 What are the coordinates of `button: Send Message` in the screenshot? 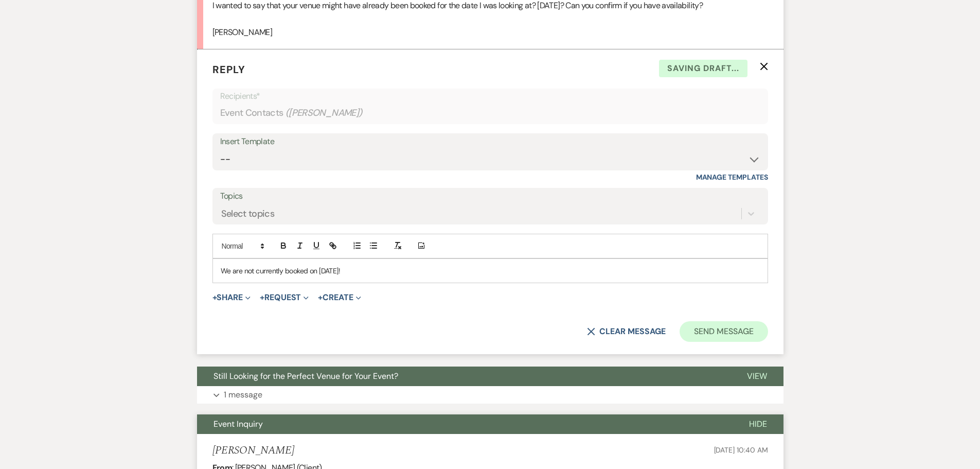 It's located at (723, 331).